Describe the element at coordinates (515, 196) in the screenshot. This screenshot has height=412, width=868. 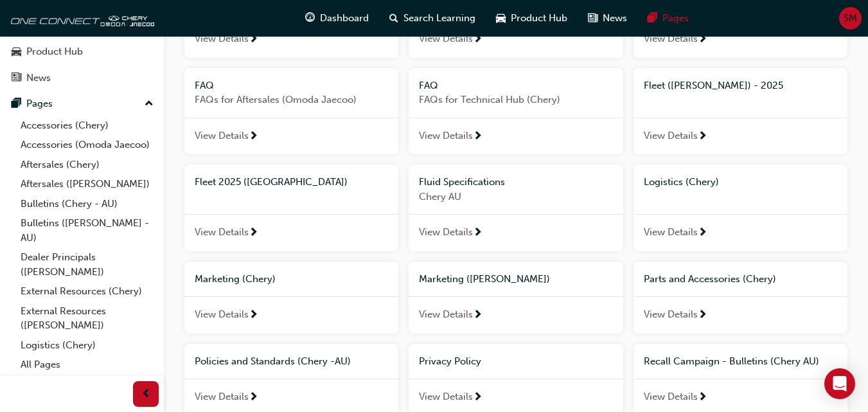
I see `span: Chery AU` at that location.